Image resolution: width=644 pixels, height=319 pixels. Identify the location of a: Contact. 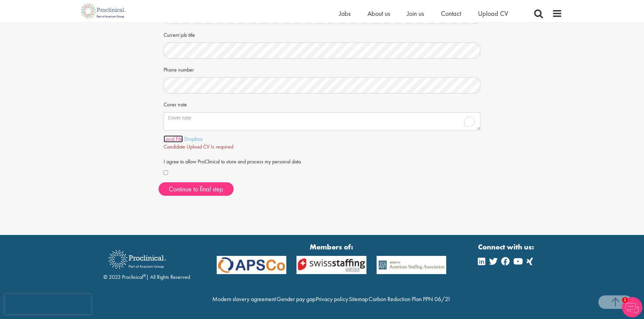
(451, 13).